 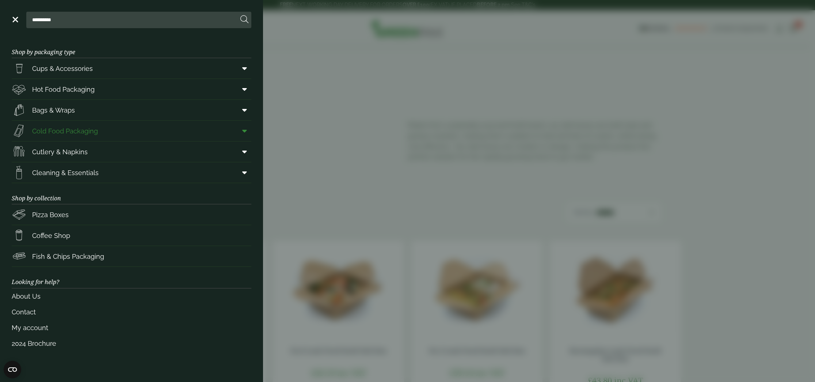 What do you see at coordinates (132, 235) in the screenshot?
I see `a: Coffee Shop` at bounding box center [132, 235].